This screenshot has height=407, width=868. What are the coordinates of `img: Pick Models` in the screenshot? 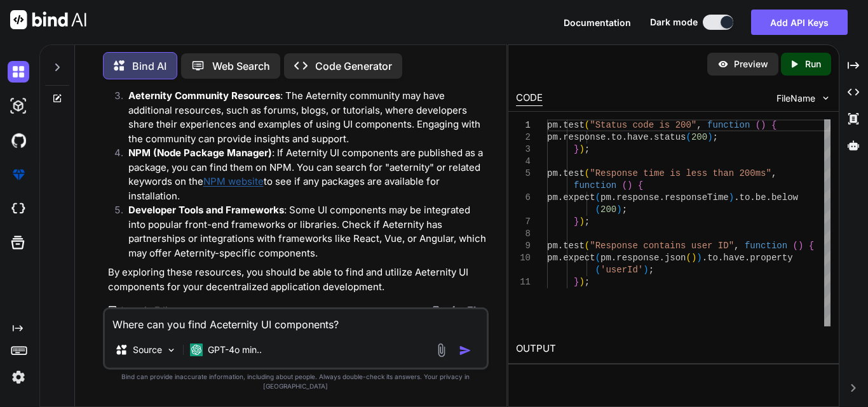 It's located at (171, 350).